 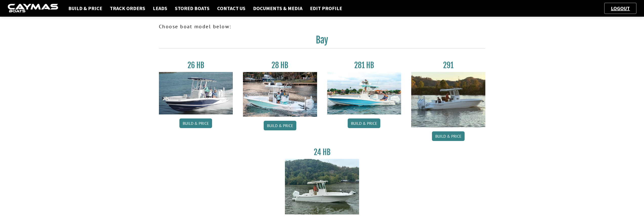 What do you see at coordinates (196, 65) in the screenshot?
I see `h3: 26 HB` at bounding box center [196, 65].